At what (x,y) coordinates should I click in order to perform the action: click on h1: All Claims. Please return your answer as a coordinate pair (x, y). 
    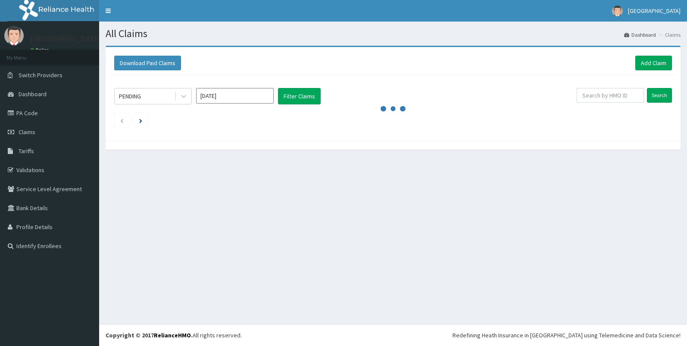
    Looking at the image, I should click on (393, 34).